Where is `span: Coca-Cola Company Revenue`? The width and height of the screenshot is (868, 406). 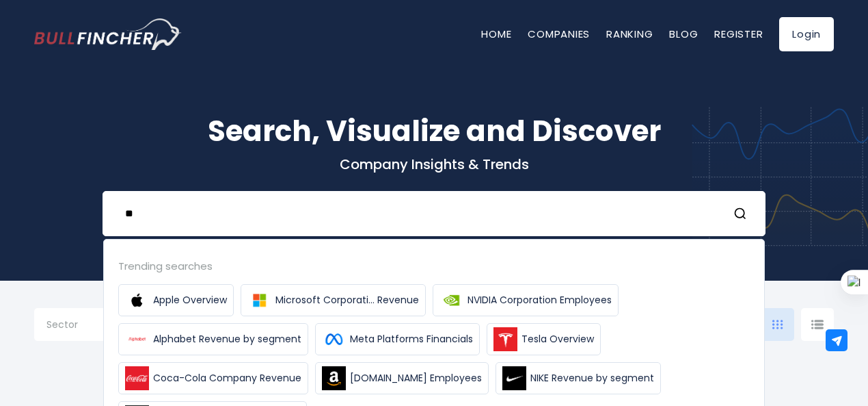 span: Coca-Cola Company Revenue is located at coordinates (227, 378).